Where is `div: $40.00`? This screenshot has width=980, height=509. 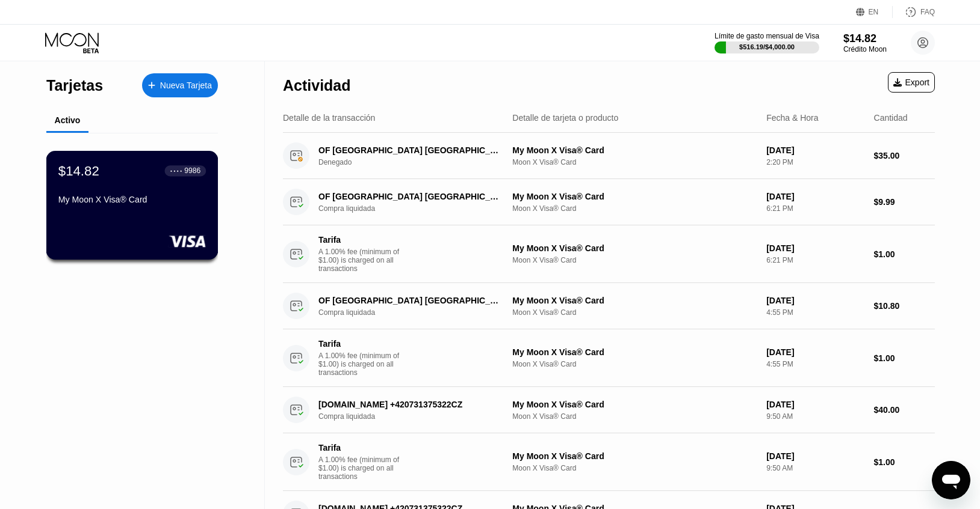
div: $40.00 is located at coordinates (904, 410).